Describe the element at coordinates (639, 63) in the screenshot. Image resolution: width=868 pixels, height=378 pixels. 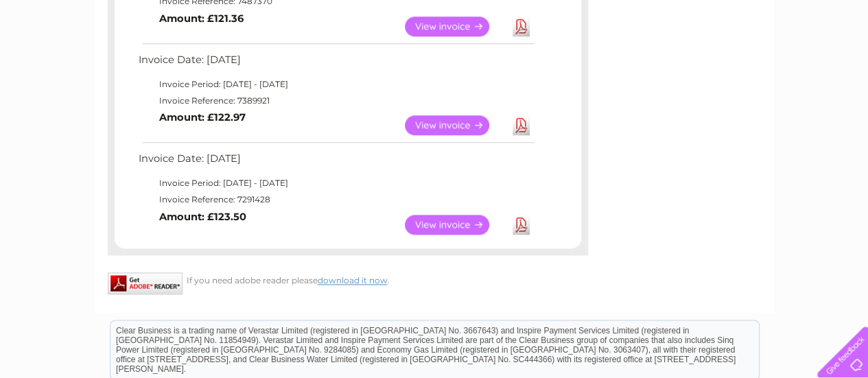
I see `a: Water` at that location.